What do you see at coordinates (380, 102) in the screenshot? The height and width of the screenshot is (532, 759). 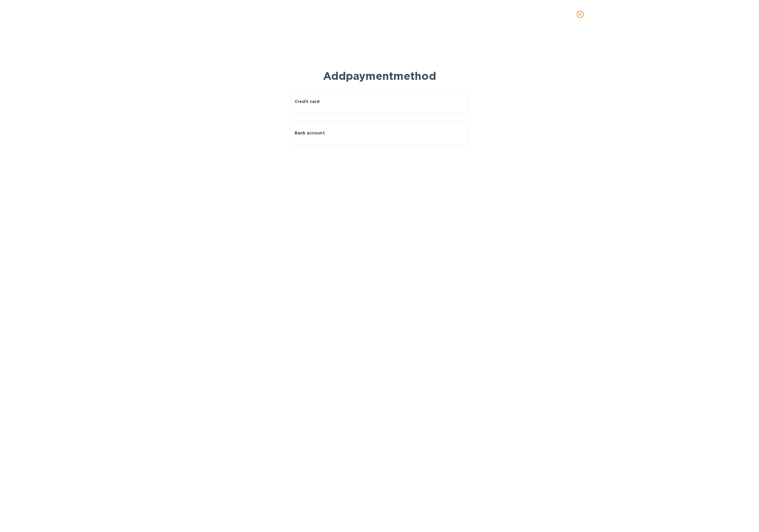 I see `button: Credit card` at bounding box center [380, 102].